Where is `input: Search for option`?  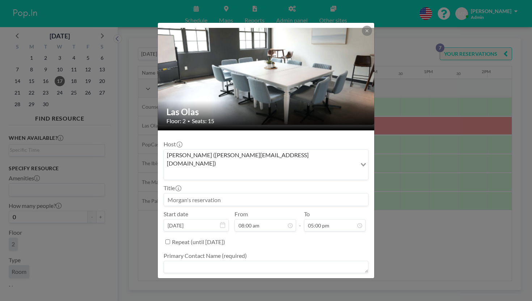 input: Search for option is located at coordinates (260, 173).